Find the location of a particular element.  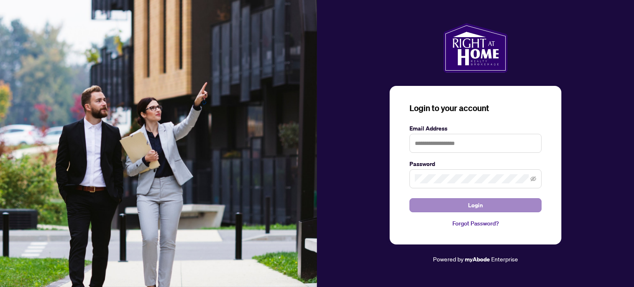

span: Powered by is located at coordinates (448, 259).